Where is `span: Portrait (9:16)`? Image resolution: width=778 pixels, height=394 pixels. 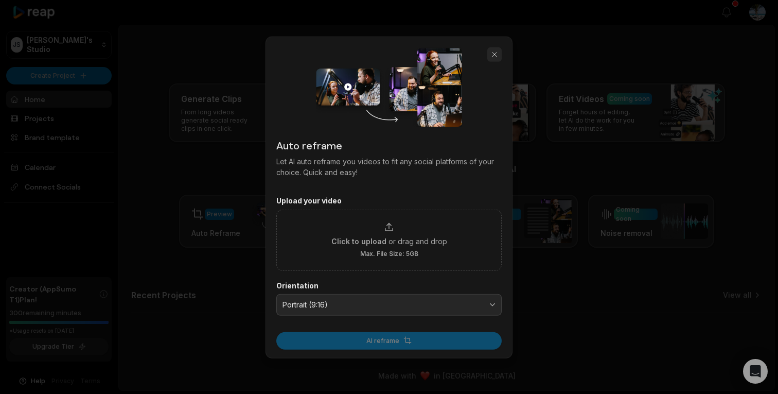 span: Portrait (9:16) is located at coordinates (382, 304).